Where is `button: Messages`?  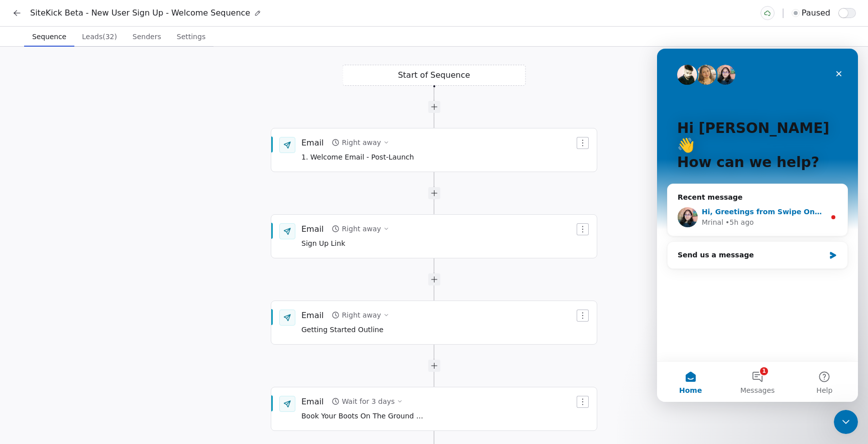
button: Messages is located at coordinates (100, 333).